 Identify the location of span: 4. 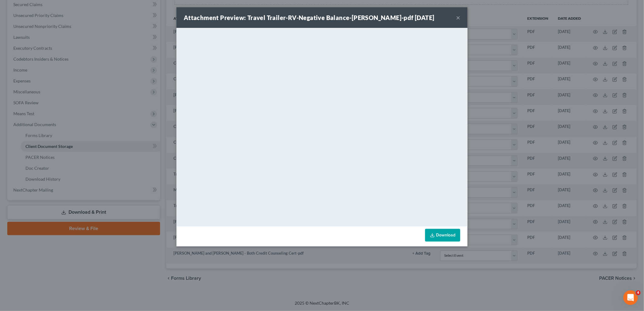
(638, 293).